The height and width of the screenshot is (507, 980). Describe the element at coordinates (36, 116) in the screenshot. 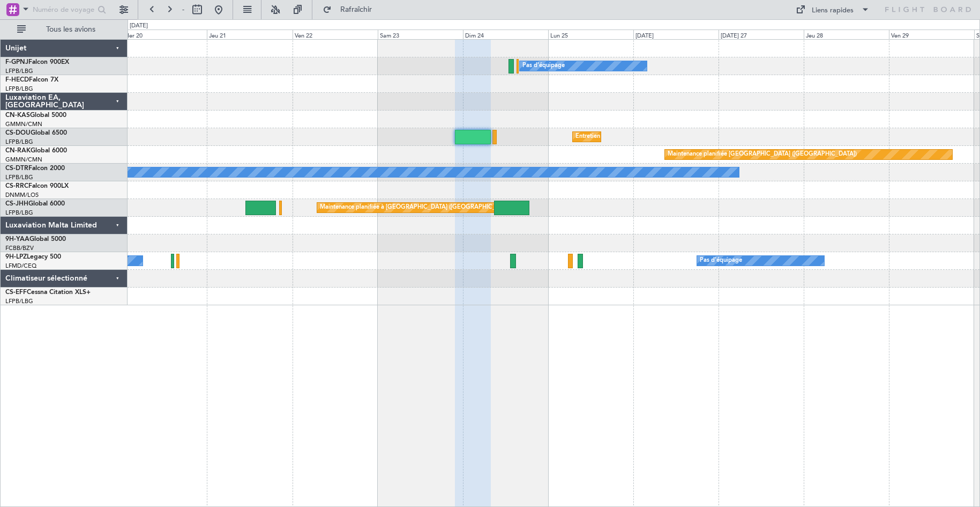

I see `a: CN-KASGlobal 5000` at that location.